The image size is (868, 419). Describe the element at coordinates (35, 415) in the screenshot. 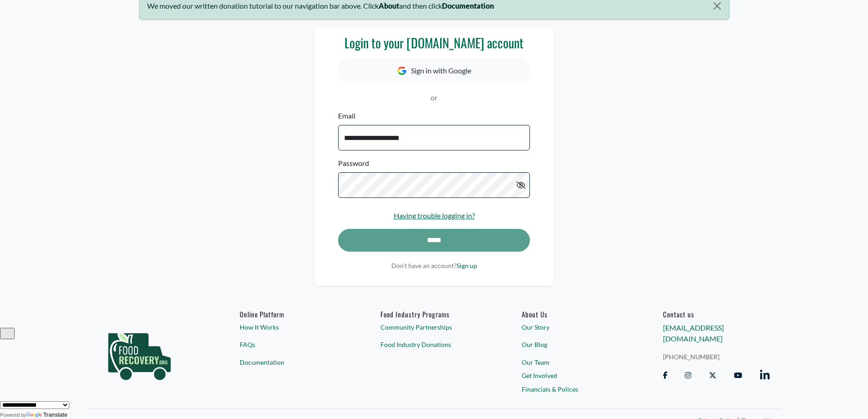

I see `img: Google Translate` at that location.